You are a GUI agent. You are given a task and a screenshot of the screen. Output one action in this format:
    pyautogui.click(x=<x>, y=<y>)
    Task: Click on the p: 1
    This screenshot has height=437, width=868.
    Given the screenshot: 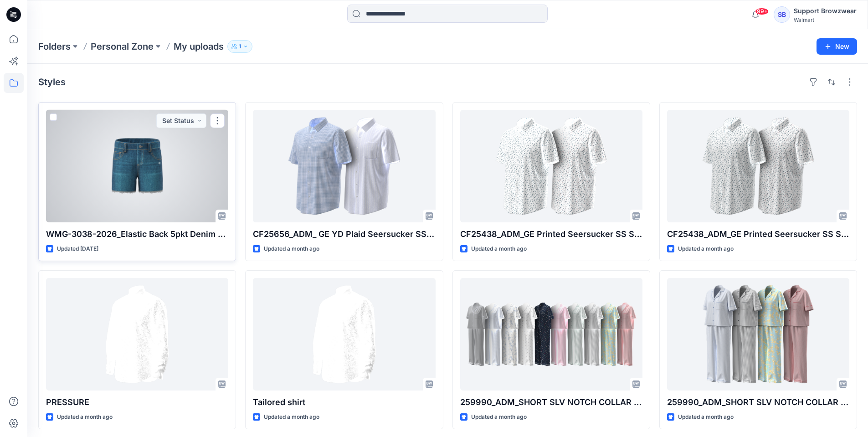 What is the action you would take?
    pyautogui.click(x=240, y=46)
    